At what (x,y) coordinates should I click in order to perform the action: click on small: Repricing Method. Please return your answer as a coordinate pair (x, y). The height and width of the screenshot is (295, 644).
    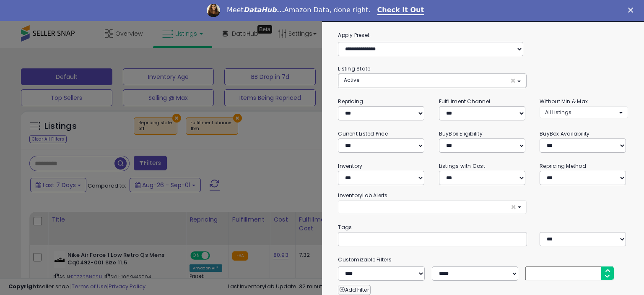
    Looking at the image, I should click on (563, 166).